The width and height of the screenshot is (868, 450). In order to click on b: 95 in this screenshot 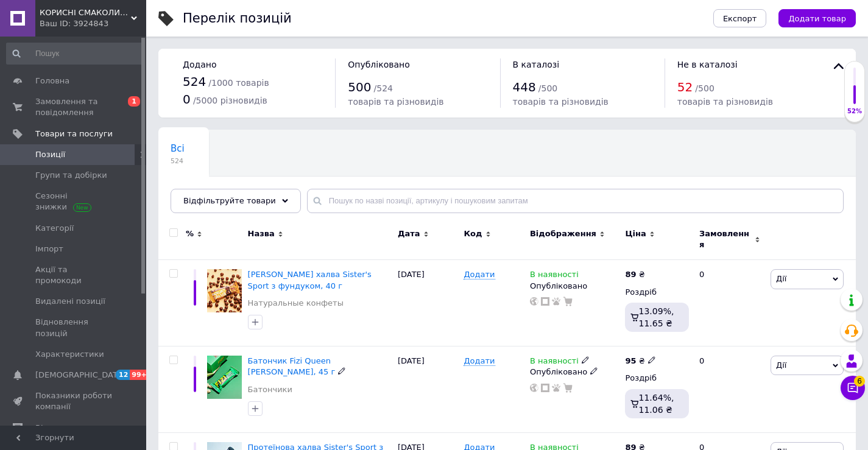, I will do `click(631, 360)`.